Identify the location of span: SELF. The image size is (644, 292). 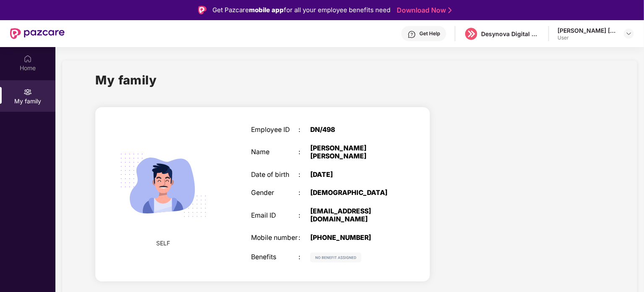
(164, 243).